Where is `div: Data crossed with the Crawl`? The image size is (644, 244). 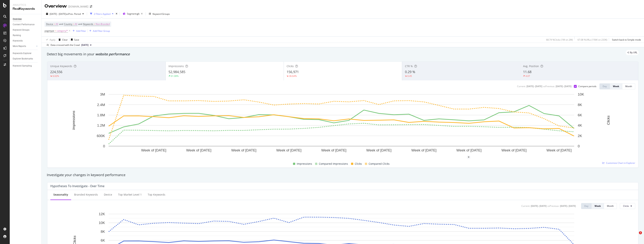 div: Data crossed with the Crawl is located at coordinates (65, 45).